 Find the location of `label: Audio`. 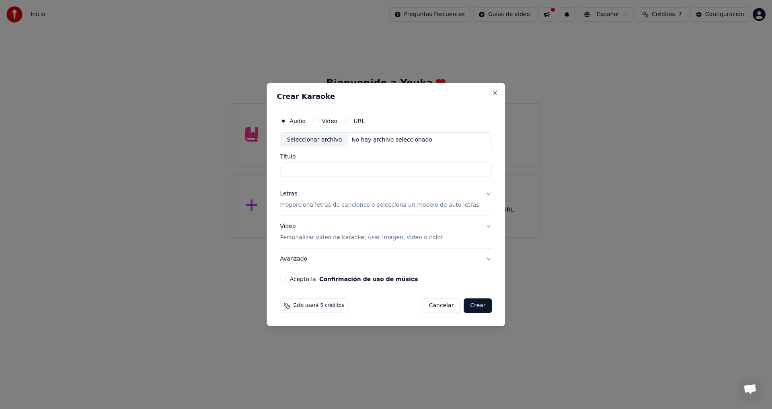

label: Audio is located at coordinates (297, 121).